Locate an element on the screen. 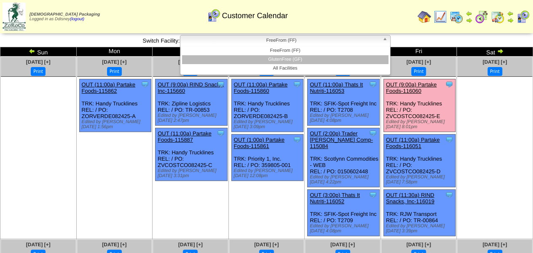 The width and height of the screenshot is (533, 253). a: OUT (11:00a) Partake Foods-115862 is located at coordinates (109, 88).